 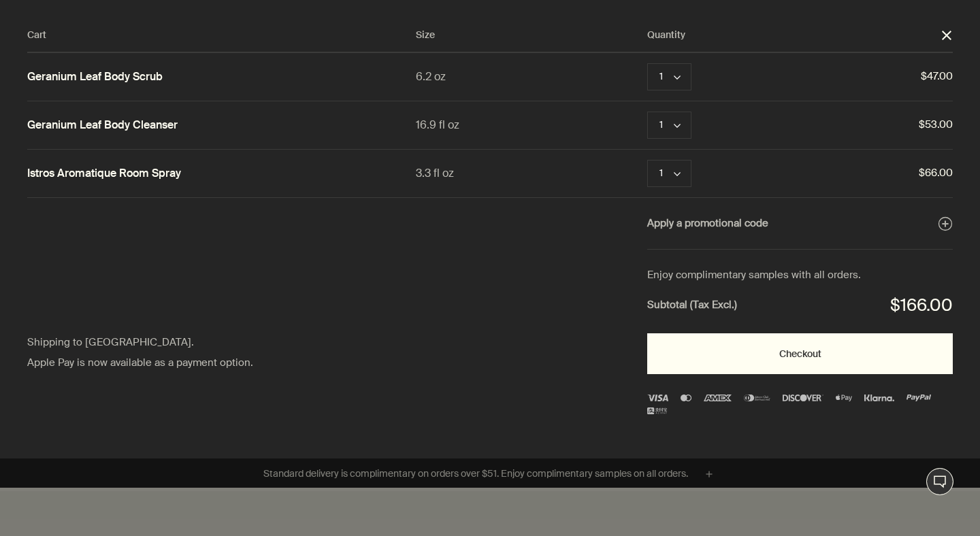 What do you see at coordinates (757, 398) in the screenshot?
I see `img: diners-club-international-2` at bounding box center [757, 398].